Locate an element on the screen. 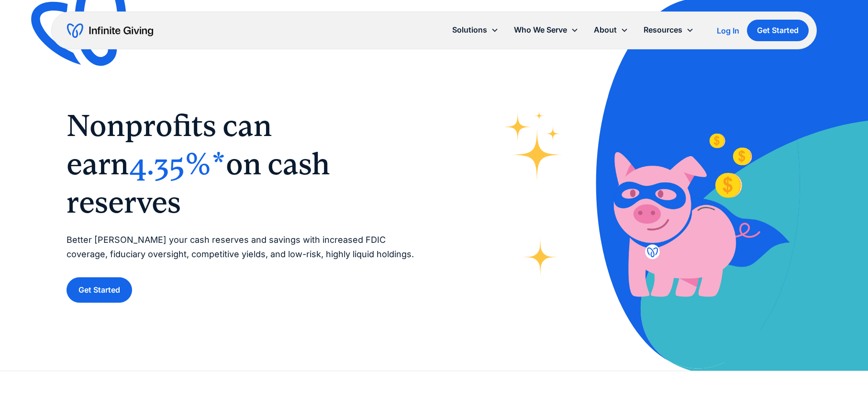  a: Log In is located at coordinates (728, 31).